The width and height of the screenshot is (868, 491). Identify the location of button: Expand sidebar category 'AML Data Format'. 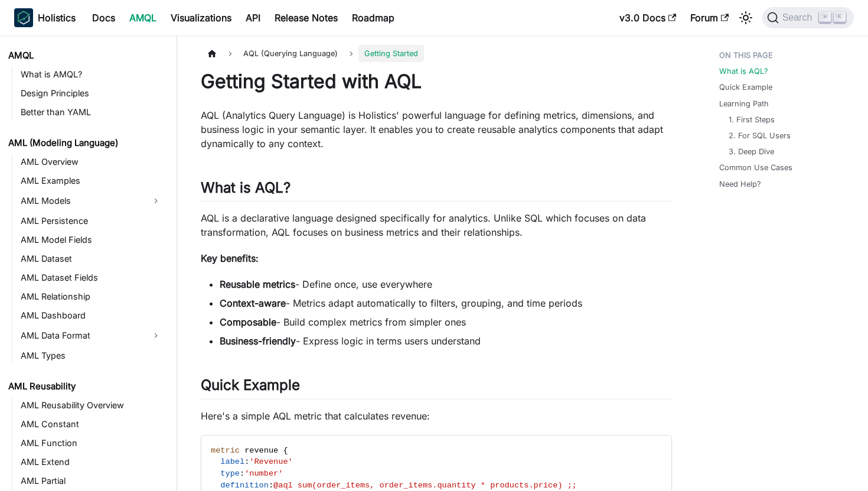
(156, 336).